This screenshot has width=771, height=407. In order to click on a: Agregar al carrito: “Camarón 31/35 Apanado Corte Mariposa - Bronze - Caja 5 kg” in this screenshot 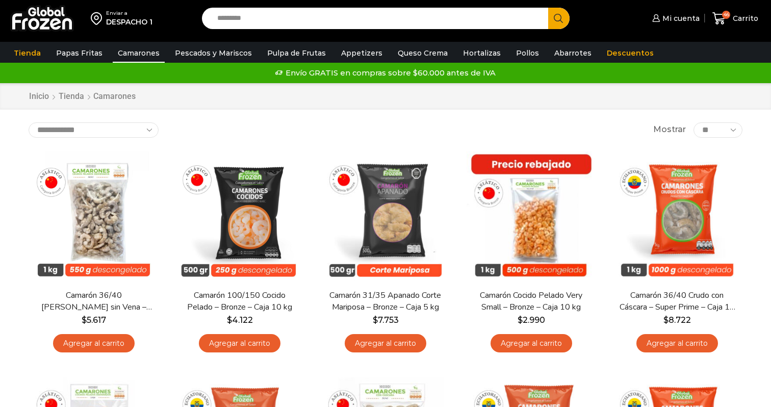, I will do `click(386, 343)`.